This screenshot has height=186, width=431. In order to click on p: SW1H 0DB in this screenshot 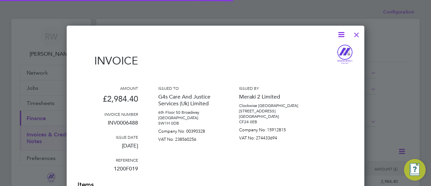, I will do `click(189, 123)`.